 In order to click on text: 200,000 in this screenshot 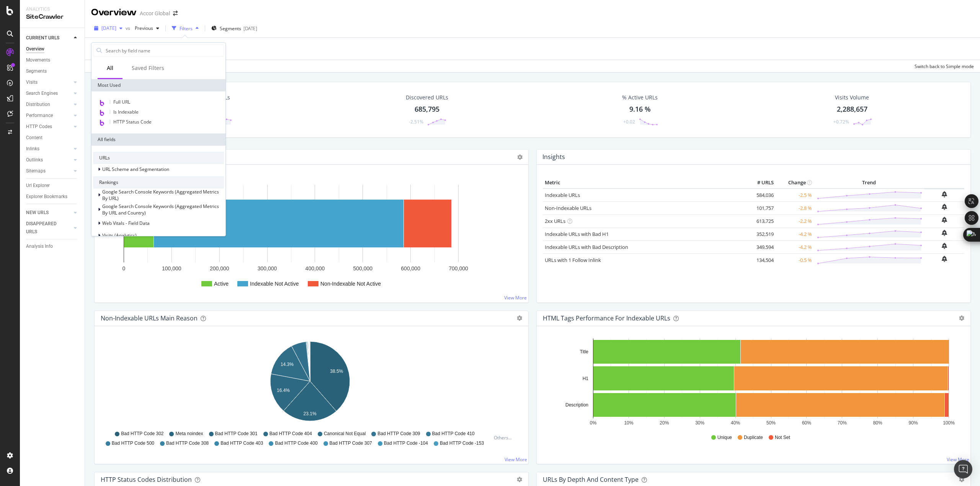, I will do `click(219, 268)`.